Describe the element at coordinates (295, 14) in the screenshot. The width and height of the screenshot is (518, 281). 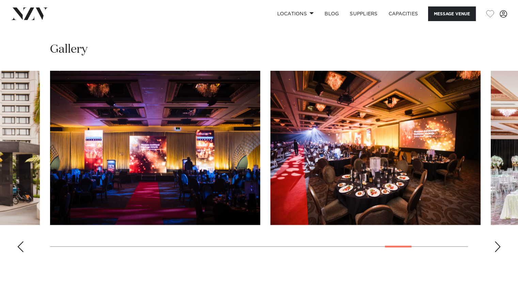
I see `a: Locations` at that location.